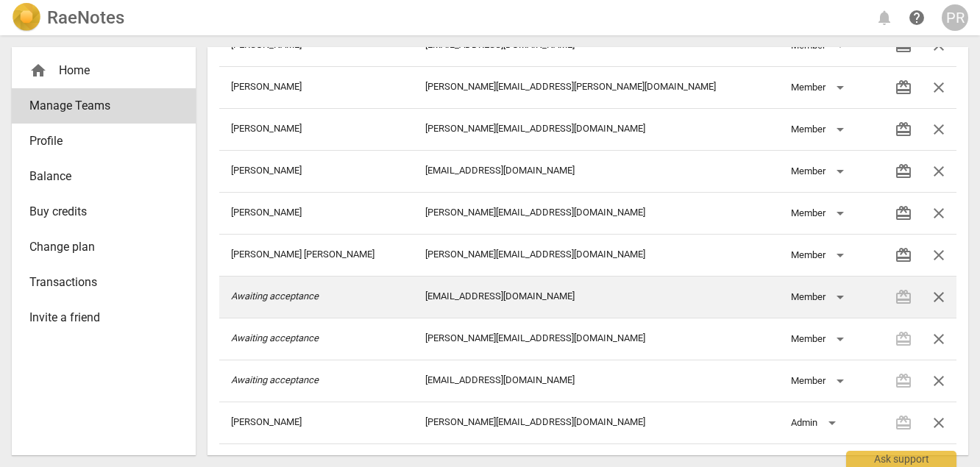 This screenshot has height=467, width=980. I want to click on h2: RaeNotes, so click(85, 18).